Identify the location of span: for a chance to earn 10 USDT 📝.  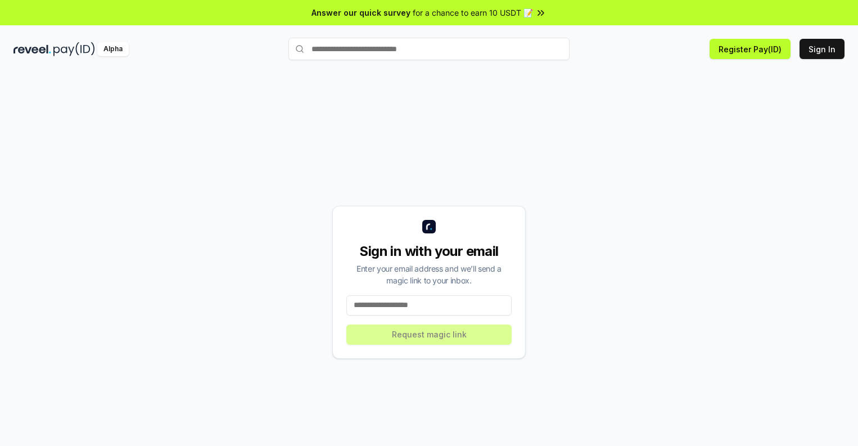
(473, 12).